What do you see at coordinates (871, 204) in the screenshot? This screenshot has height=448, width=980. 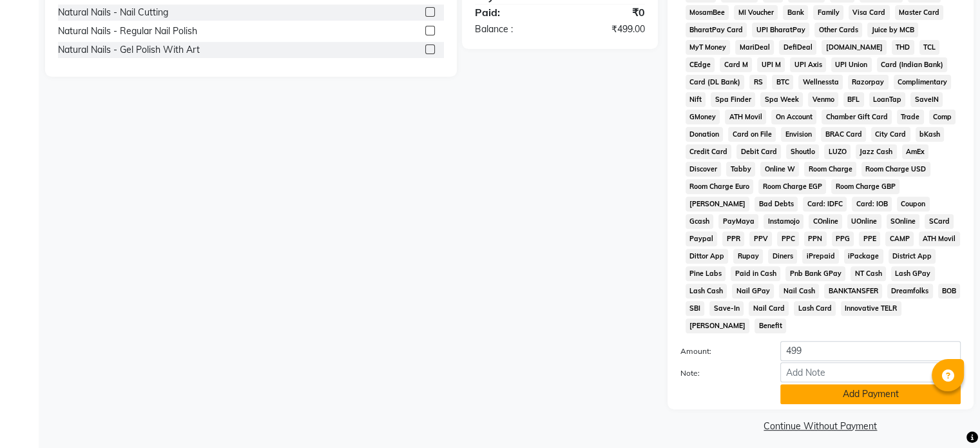 I see `span: Card: IOB` at bounding box center [871, 204].